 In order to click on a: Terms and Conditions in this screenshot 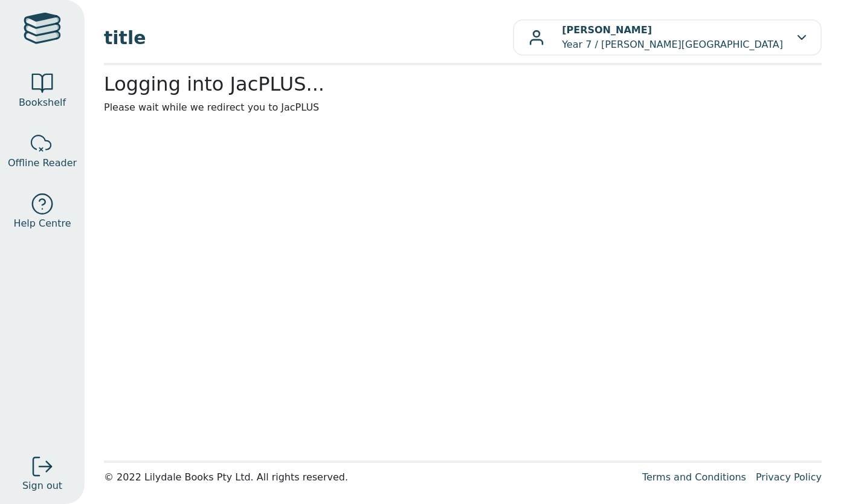, I will do `click(694, 476)`.